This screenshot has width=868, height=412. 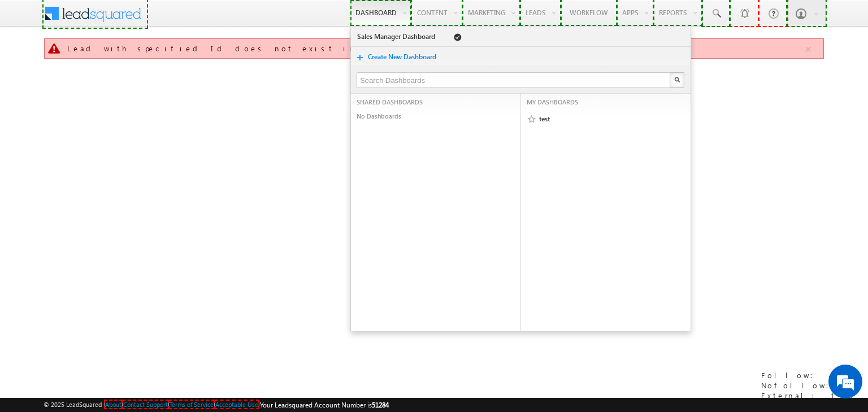 What do you see at coordinates (533, 119) in the screenshot?
I see `span: Mark Favourite` at bounding box center [533, 119].